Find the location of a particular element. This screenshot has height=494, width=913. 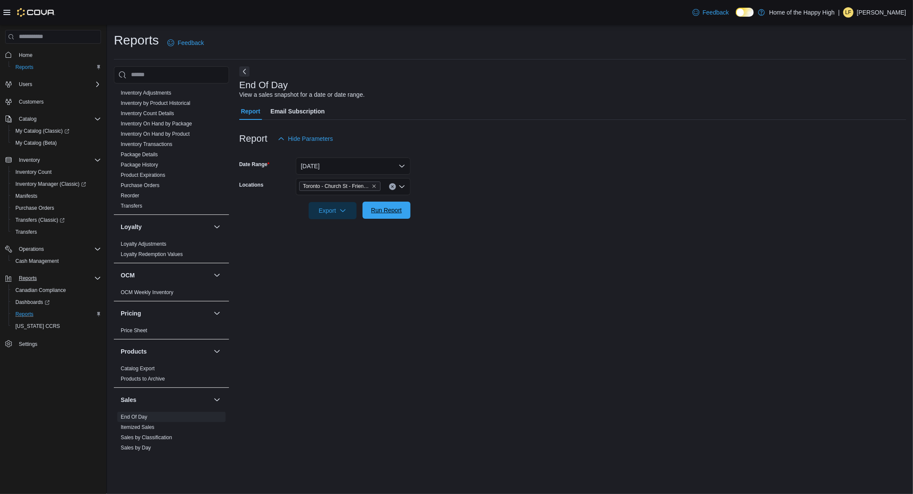

span: Report is located at coordinates (250, 111).